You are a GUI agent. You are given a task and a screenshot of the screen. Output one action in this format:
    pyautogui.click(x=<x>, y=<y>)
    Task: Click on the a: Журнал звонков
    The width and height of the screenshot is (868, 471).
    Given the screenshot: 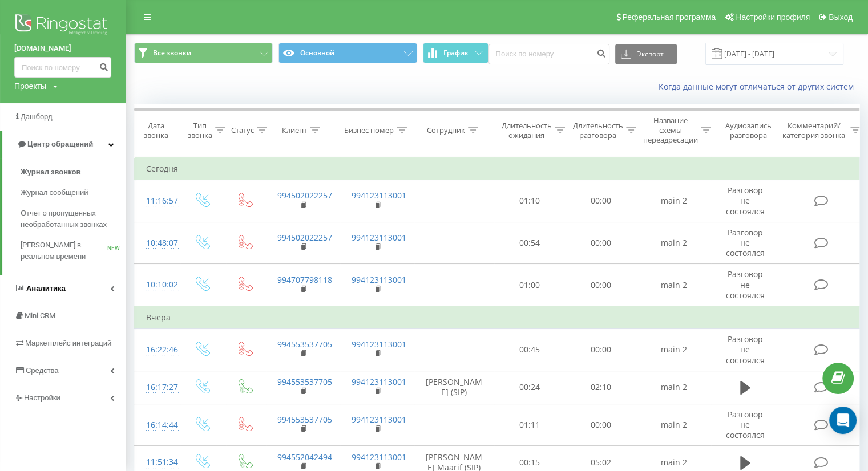 What is the action you would take?
    pyautogui.click(x=73, y=172)
    